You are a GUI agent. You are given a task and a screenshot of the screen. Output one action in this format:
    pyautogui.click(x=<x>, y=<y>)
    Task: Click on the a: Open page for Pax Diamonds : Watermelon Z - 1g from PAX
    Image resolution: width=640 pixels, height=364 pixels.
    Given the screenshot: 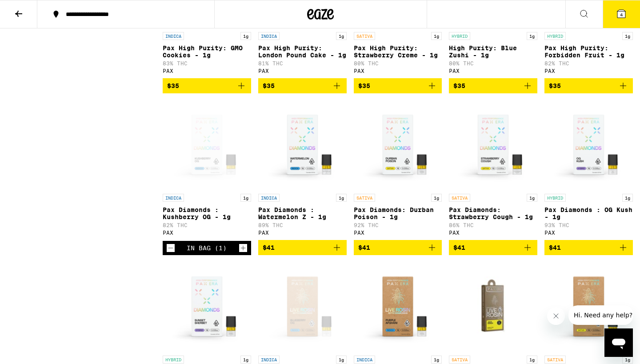 What is the action you would take?
    pyautogui.click(x=302, y=171)
    